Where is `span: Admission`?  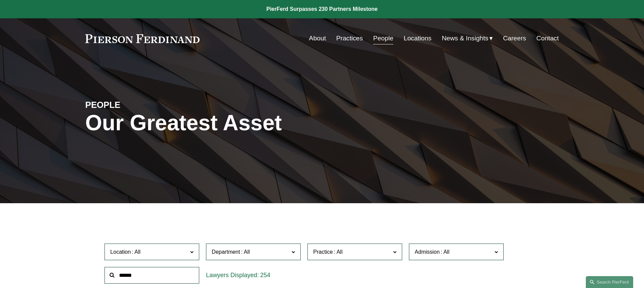 span: Admission is located at coordinates (427, 251).